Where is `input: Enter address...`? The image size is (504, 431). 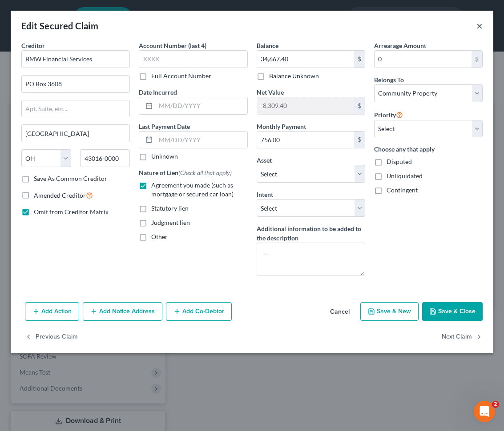
input: Enter address... is located at coordinates (75, 84).